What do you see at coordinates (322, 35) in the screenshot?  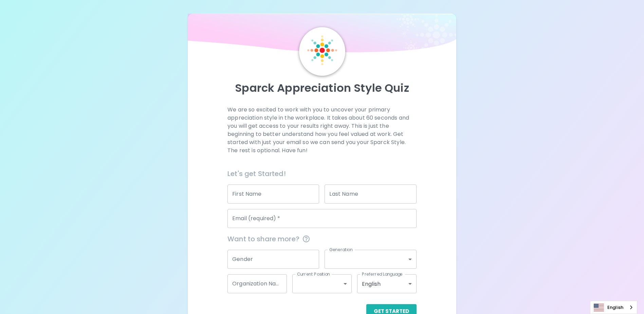 I see `img: wave` at bounding box center [322, 35].